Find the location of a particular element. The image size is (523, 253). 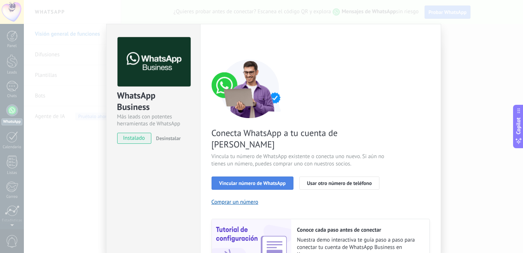

span: Desinstalar is located at coordinates (168, 138).